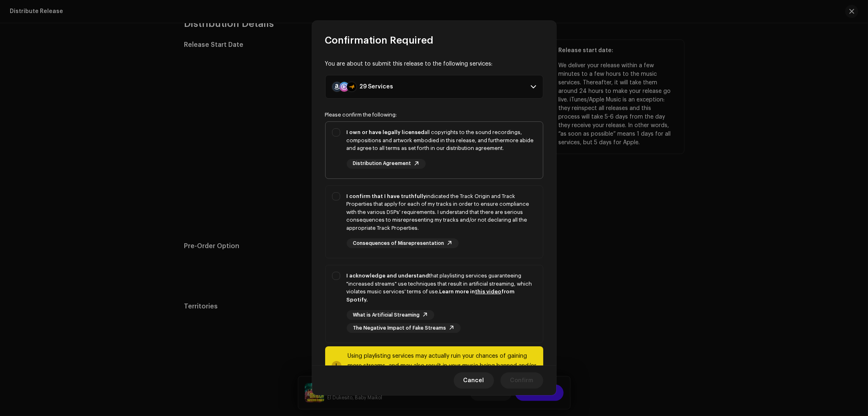 The width and height of the screenshot is (868, 416). What do you see at coordinates (442, 212) in the screenshot?
I see `div: indicated the Track Origin and Track Properties that apply for each of my tracks in order to ensu...` at bounding box center [442, 212].